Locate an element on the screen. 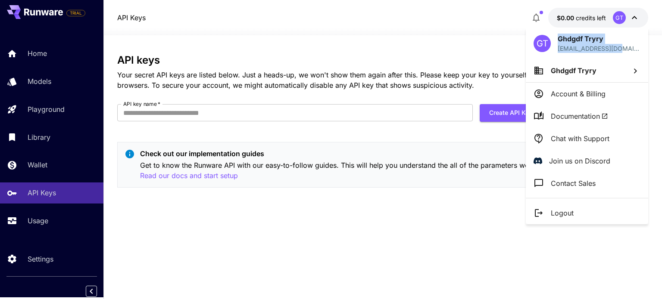  button: Ghdgdf Tryry is located at coordinates (587, 71).